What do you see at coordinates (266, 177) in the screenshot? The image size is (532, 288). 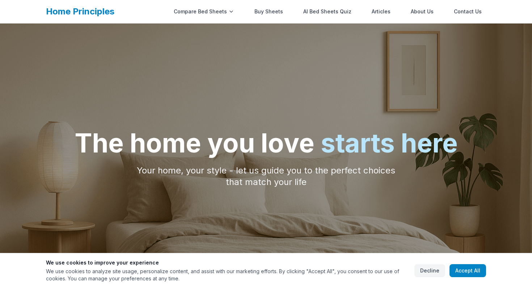 I see `p: Your home, your style - let us guide you to the perfect choices that match your life` at bounding box center [266, 177].